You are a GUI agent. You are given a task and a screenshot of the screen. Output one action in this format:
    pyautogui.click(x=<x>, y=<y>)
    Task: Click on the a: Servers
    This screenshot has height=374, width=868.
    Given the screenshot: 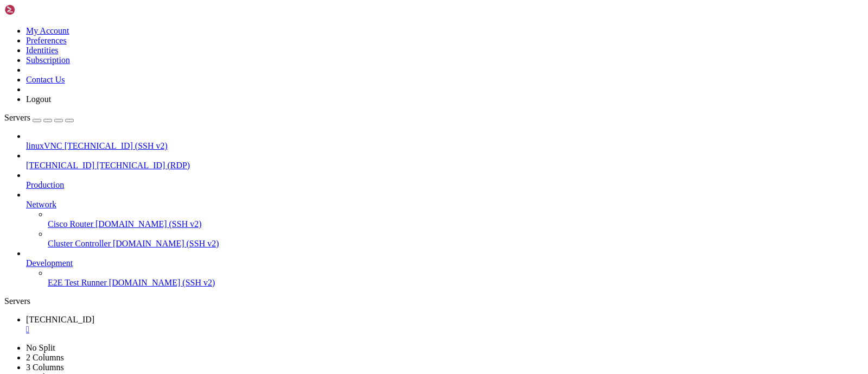 What is the action you would take?
    pyautogui.click(x=39, y=117)
    